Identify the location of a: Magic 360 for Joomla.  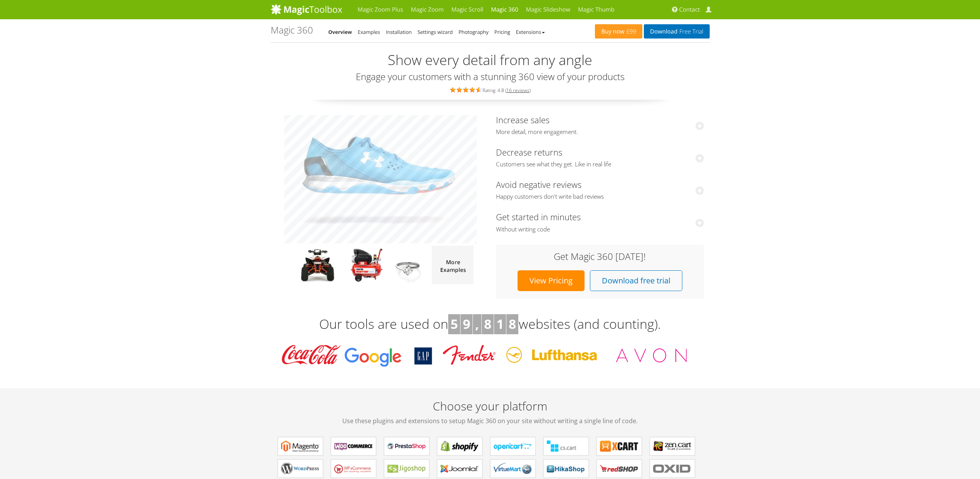
(460, 468).